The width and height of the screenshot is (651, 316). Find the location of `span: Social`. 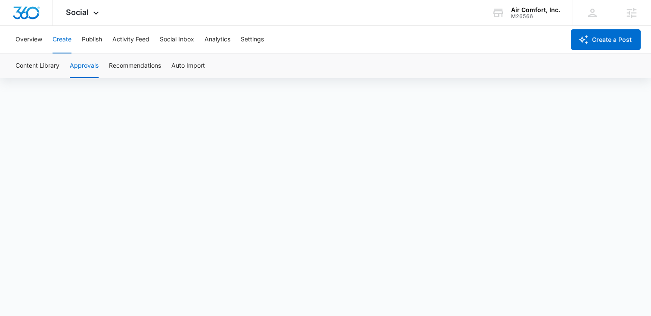

span: Social is located at coordinates (77, 12).